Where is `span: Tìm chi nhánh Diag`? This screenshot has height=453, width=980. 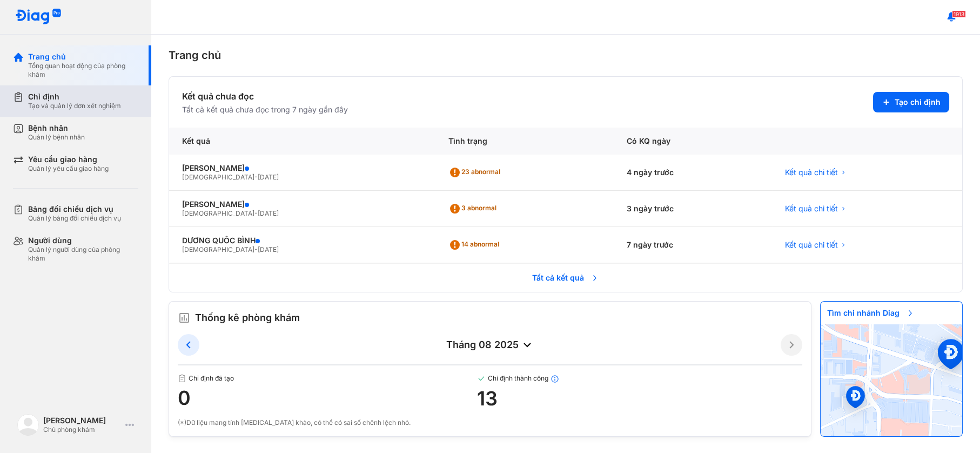 span: Tìm chi nhánh Diag is located at coordinates (871, 313).